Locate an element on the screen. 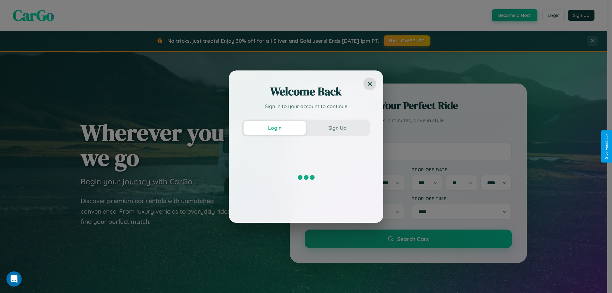 The width and height of the screenshot is (612, 293). button: Sign Up is located at coordinates (337, 128).